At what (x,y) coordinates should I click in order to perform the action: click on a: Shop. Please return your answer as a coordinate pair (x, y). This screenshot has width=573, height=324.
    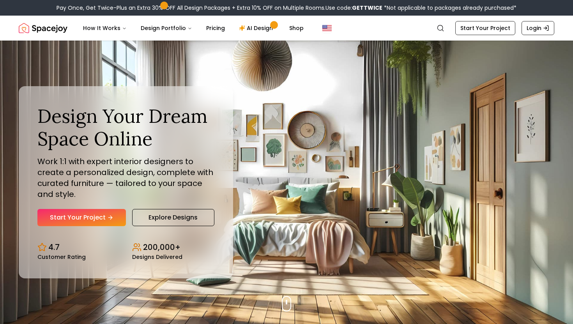
    Looking at the image, I should click on (296, 28).